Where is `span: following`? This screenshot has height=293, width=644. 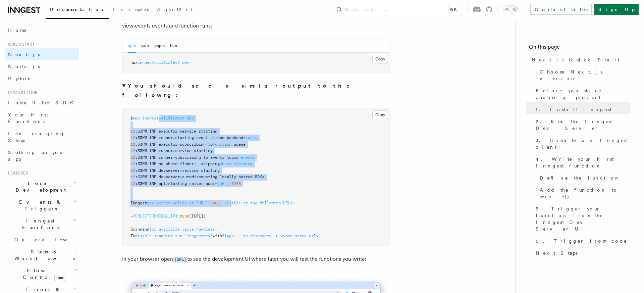
span: following is located at coordinates (270, 203).